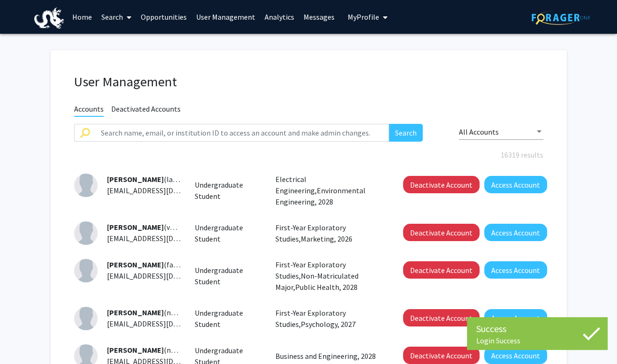 The image size is (617, 364). What do you see at coordinates (309, 82) in the screenshot?
I see `h1: User Management` at bounding box center [309, 82].